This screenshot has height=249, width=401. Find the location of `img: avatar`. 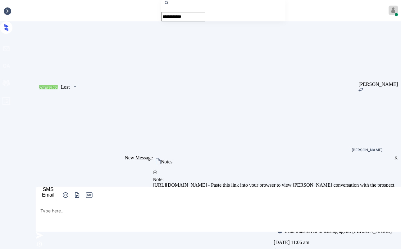

img: avatar is located at coordinates (393, 10).